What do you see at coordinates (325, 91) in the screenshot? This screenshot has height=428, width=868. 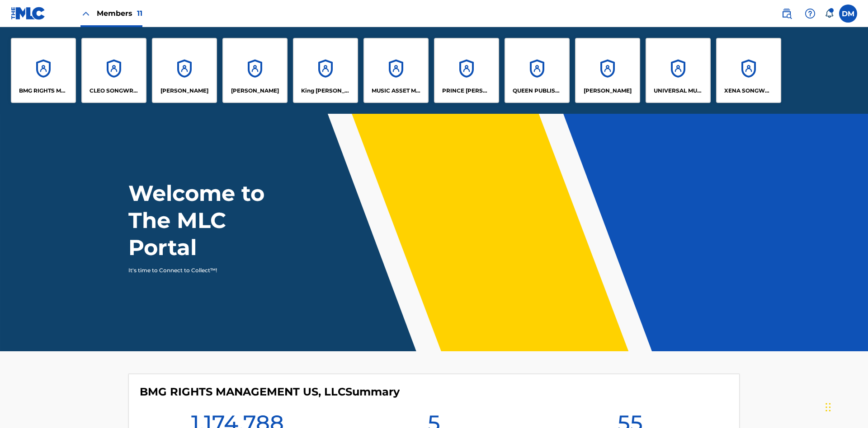 I see `p: King McTesterson` at bounding box center [325, 91].